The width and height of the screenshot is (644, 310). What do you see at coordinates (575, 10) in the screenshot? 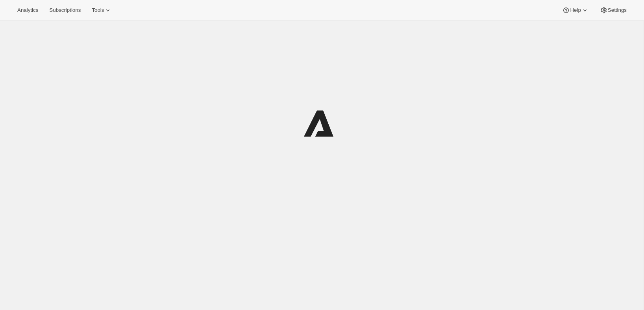
I see `button: Help` at bounding box center [575, 10].